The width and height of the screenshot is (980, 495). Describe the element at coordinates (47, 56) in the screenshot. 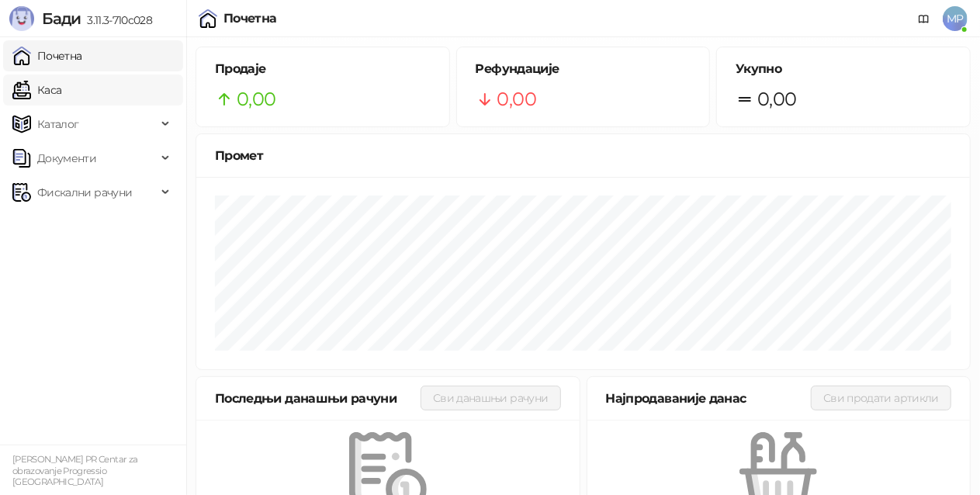

I see `a: Почетна` at that location.